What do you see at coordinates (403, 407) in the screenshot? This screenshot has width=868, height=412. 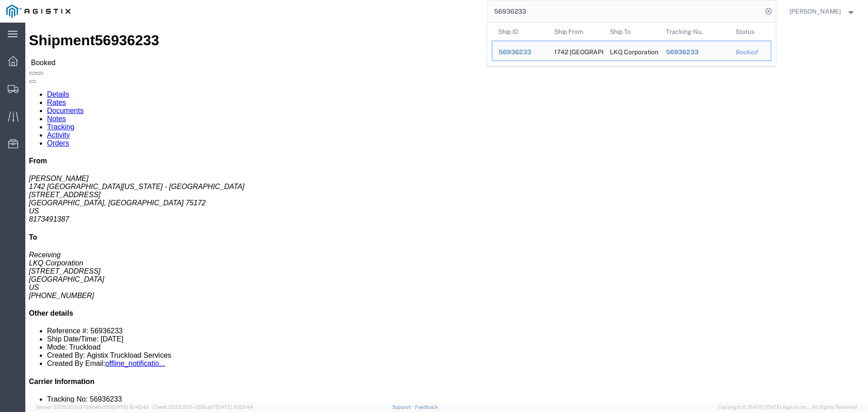 I see `a: Support` at bounding box center [403, 407].